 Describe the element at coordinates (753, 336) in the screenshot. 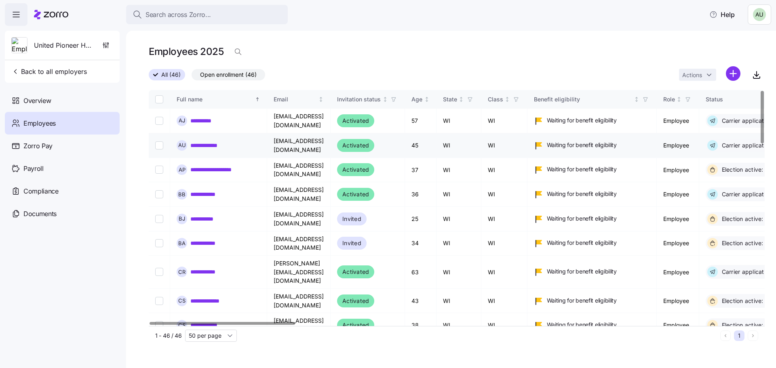

I see `button: Next page` at that location.